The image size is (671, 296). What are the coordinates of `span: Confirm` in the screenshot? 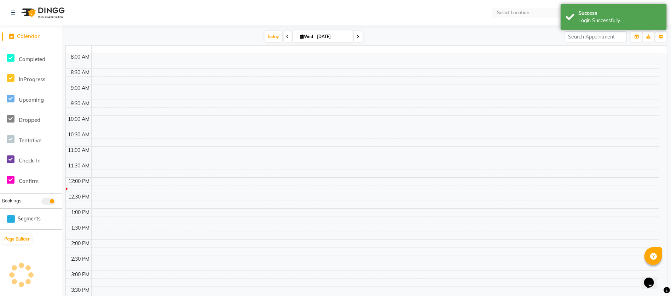 It's located at (29, 181).